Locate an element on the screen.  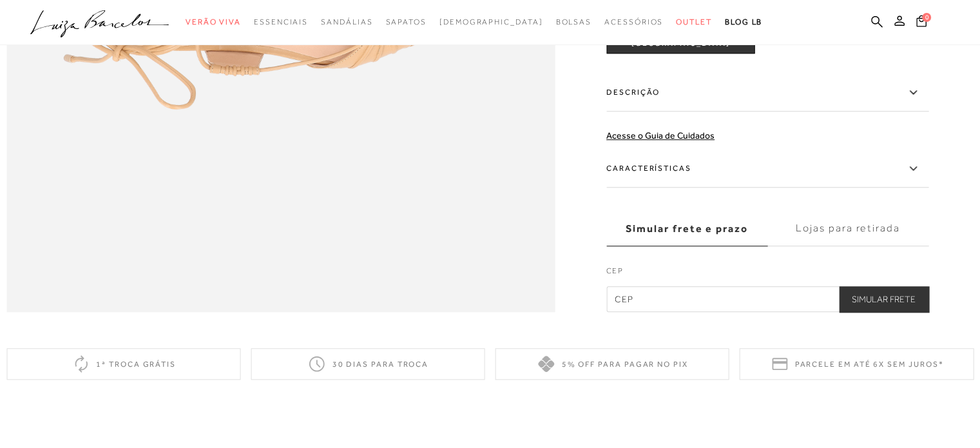
label: CEP is located at coordinates (767, 274).